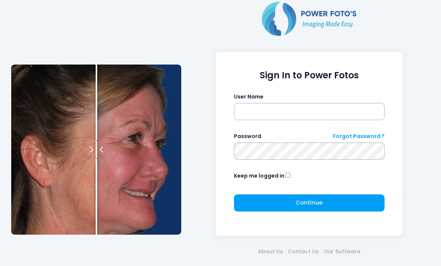 The image size is (441, 266). What do you see at coordinates (359, 136) in the screenshot?
I see `a: Forgot Password ?` at bounding box center [359, 136].